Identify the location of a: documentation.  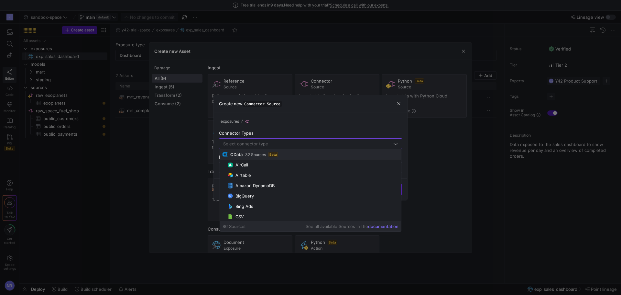
(383, 226).